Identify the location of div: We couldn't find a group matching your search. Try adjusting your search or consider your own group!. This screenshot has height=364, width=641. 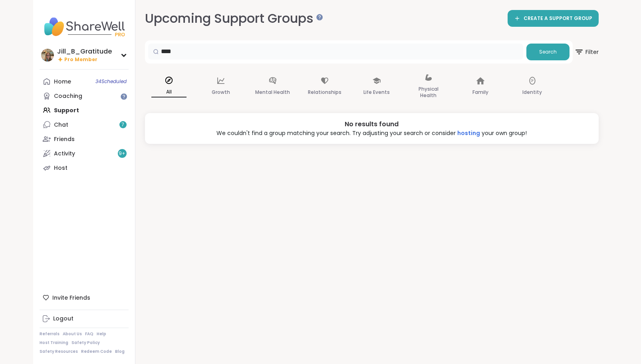
(372, 133).